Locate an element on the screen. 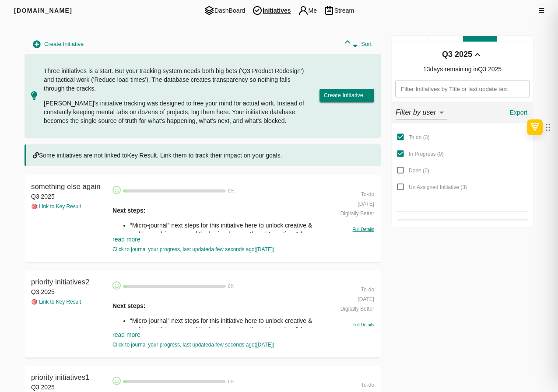 The width and height of the screenshot is (558, 392). span: 13 days remaining in Q3 2025 is located at coordinates (462, 69).